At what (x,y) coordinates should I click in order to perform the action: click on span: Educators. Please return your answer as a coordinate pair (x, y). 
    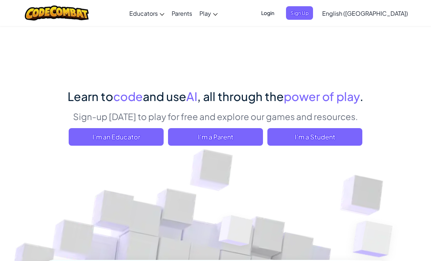
    Looking at the image, I should click on (144, 13).